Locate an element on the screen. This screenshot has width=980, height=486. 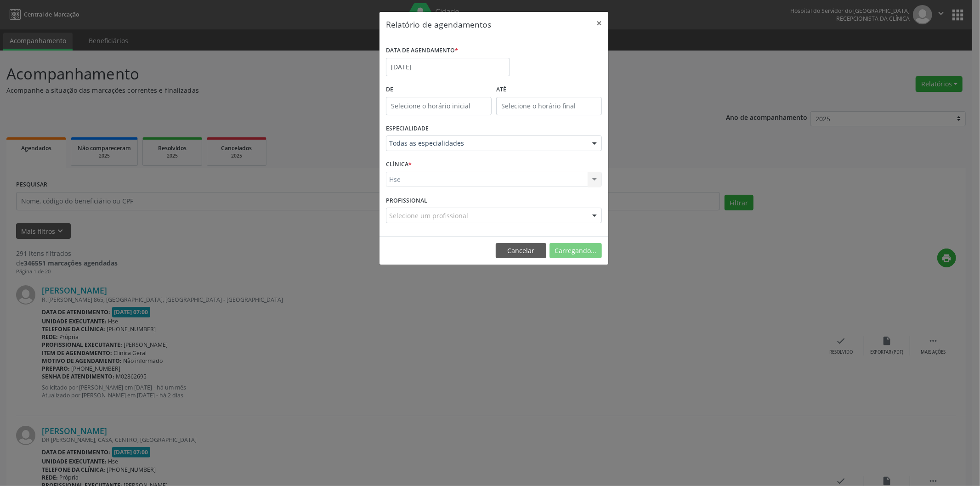
h5: Relatório de agendamentos is located at coordinates (438, 24).